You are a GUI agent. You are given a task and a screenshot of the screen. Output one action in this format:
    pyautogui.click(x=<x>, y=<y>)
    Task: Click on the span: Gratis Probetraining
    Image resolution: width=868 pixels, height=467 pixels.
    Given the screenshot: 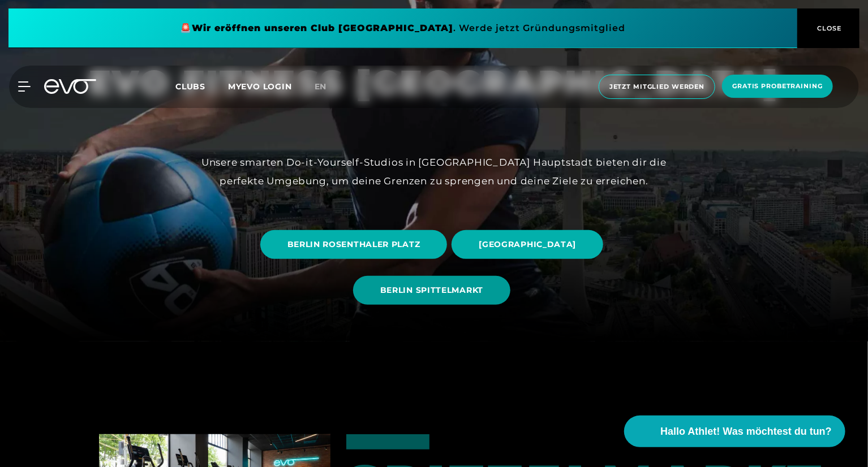 What is the action you would take?
    pyautogui.click(x=777, y=86)
    